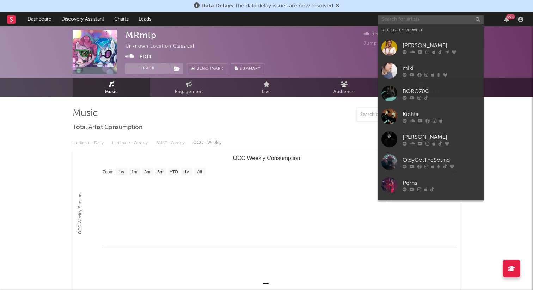 This screenshot has width=533, height=290. Describe the element at coordinates (431, 19) in the screenshot. I see `input: Search for artists` at that location.